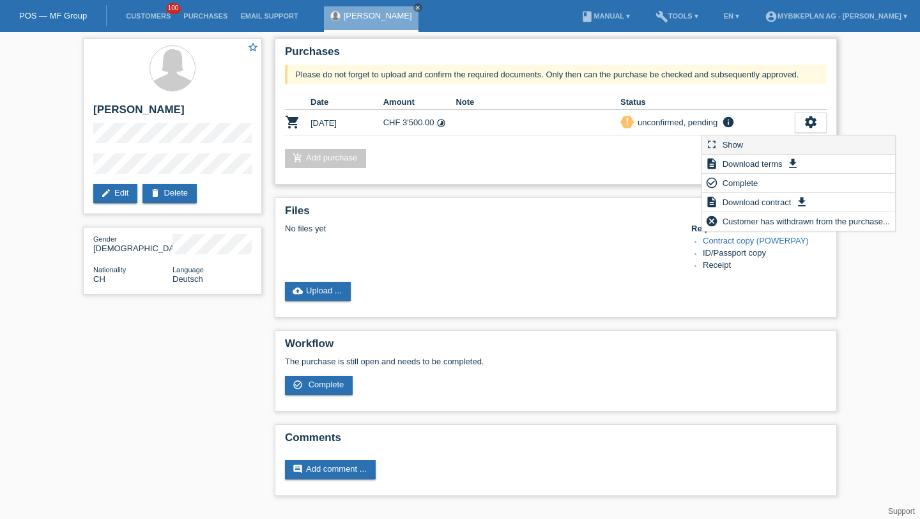 The height and width of the screenshot is (519, 920). Describe the element at coordinates (556, 214) in the screenshot. I see `h2: Files` at that location.